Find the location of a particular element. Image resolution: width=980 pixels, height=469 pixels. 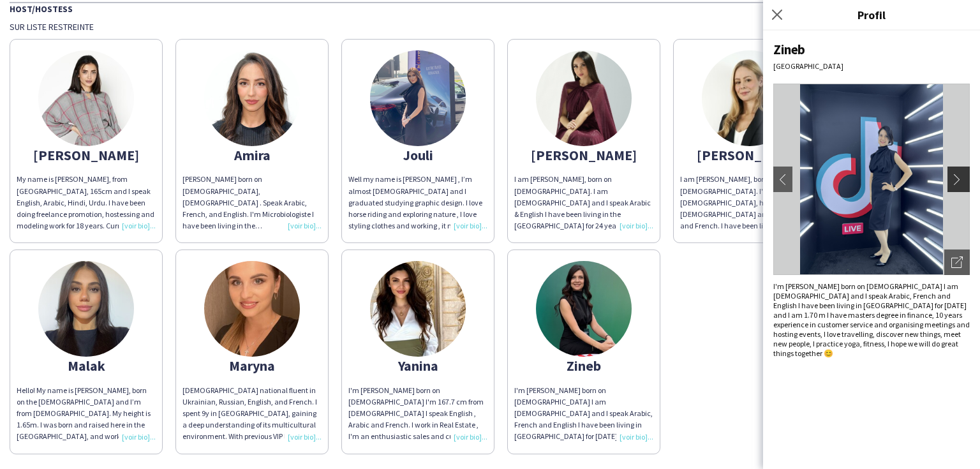

div: Malak is located at coordinates (86, 366).